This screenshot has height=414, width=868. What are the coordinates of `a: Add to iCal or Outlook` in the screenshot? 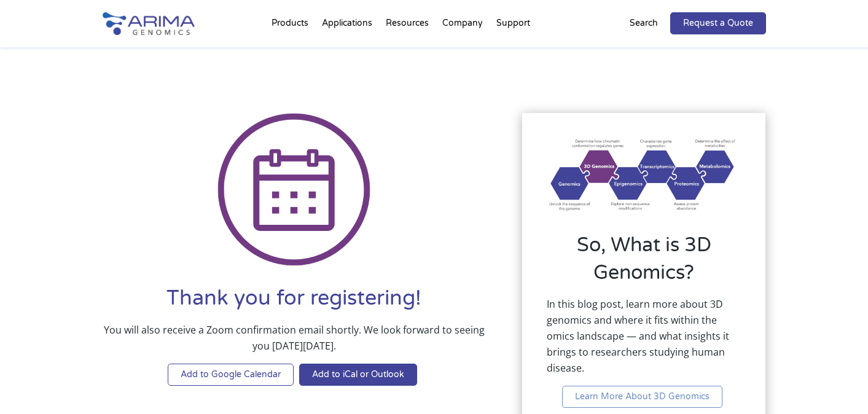 It's located at (358, 375).